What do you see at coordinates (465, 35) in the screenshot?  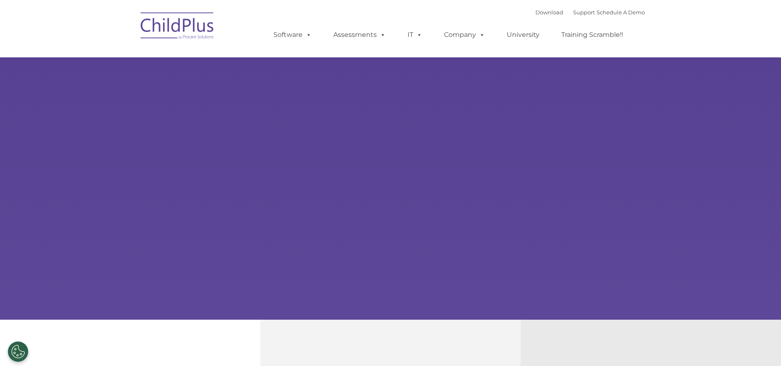 I see `a: Company` at bounding box center [465, 35].